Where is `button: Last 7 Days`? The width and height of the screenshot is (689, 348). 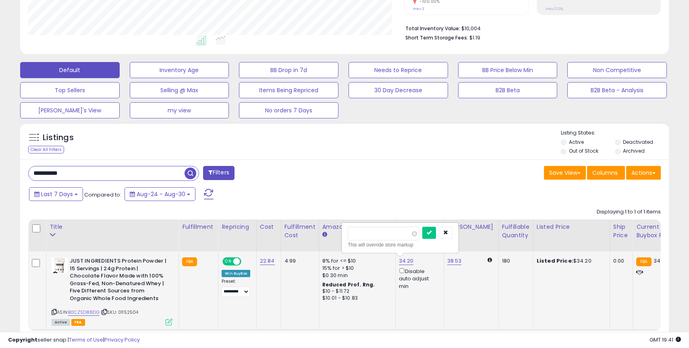
button: Last 7 Days is located at coordinates (56, 194).